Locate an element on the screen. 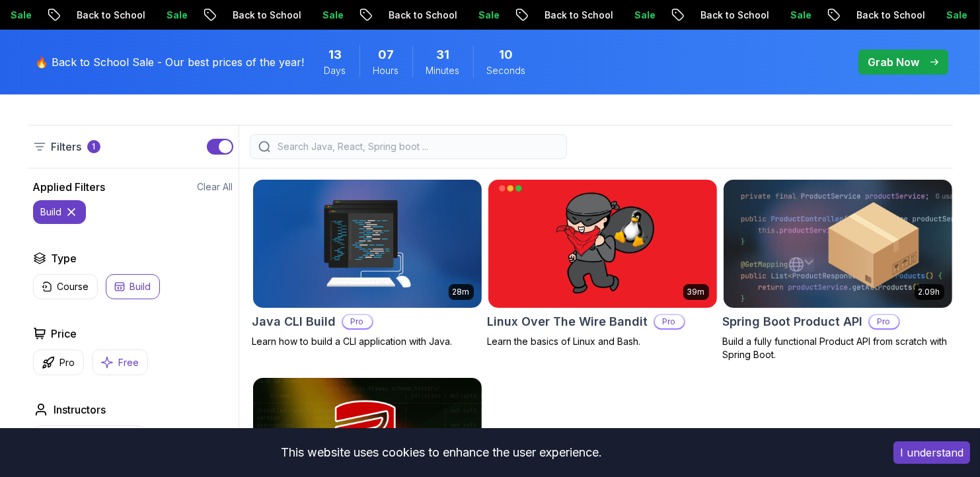 This screenshot has width=980, height=477. h2: Type is located at coordinates (64, 258).